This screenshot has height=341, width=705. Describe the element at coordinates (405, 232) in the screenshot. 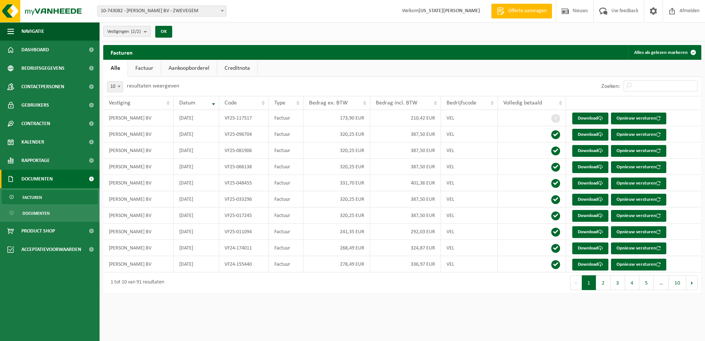

I see `td: 292,03 EUR` at that location.